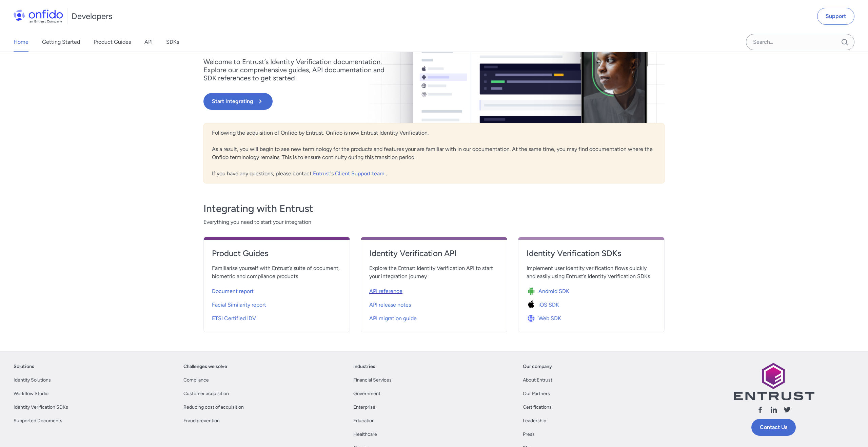  What do you see at coordinates (299, 70) in the screenshot?
I see `p: Welcome to Entrust’s Identity Verification documentation. Explore our comprehensive guides, API d...` at bounding box center [299, 70].